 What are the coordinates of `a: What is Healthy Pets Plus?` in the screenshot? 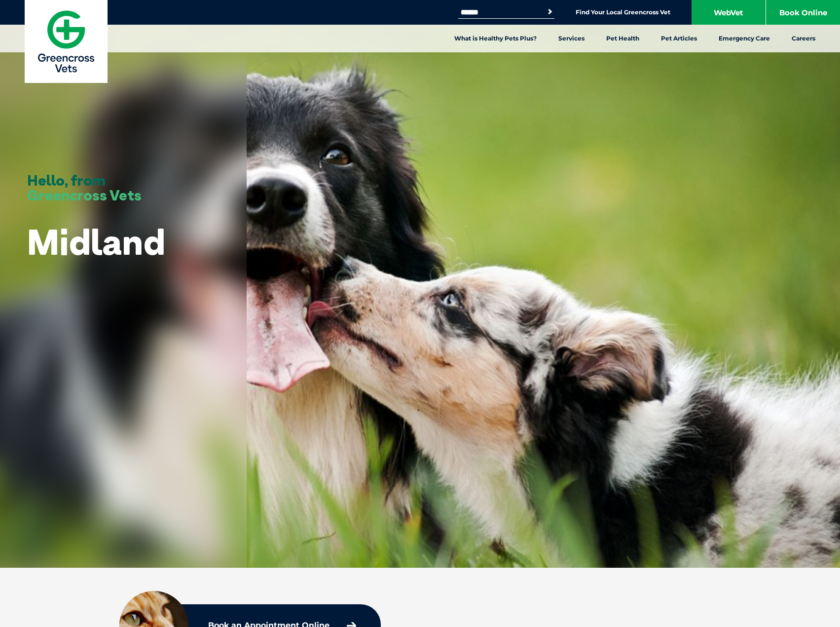 It's located at (495, 38).